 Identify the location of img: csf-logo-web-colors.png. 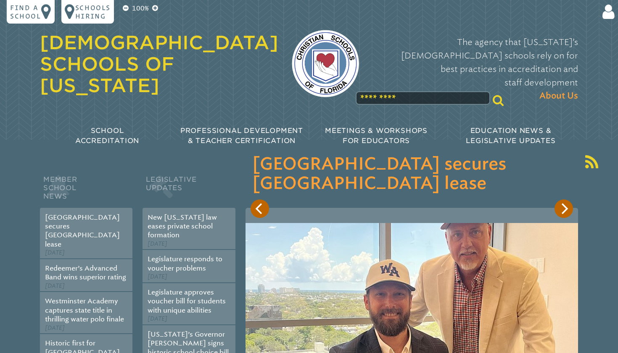
(325, 63).